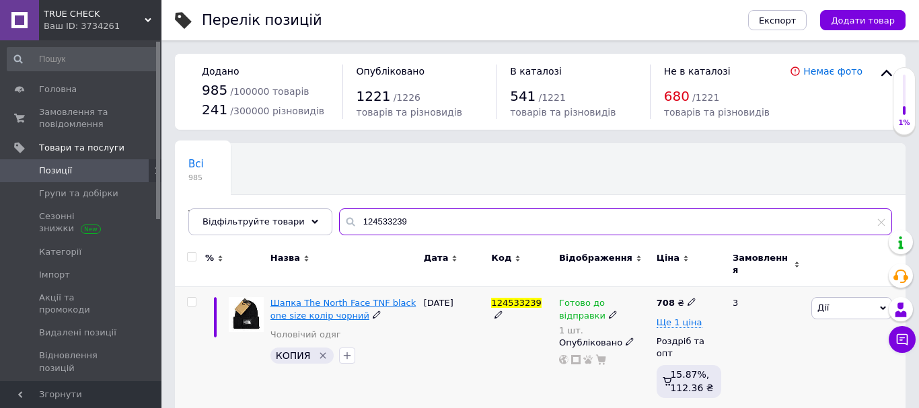 The width and height of the screenshot is (919, 408). Describe the element at coordinates (323, 356) in the screenshot. I see `svg: Видалити мітку` at that location.